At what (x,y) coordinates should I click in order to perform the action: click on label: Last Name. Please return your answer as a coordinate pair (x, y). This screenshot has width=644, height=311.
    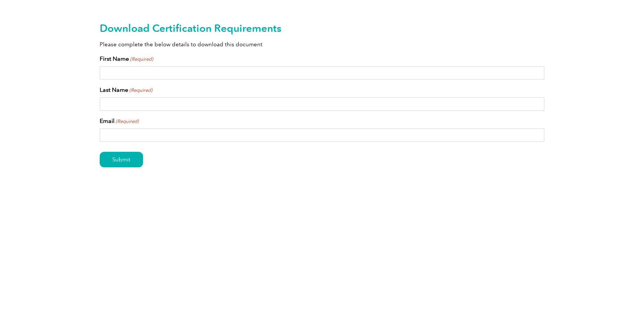
    Looking at the image, I should click on (126, 90).